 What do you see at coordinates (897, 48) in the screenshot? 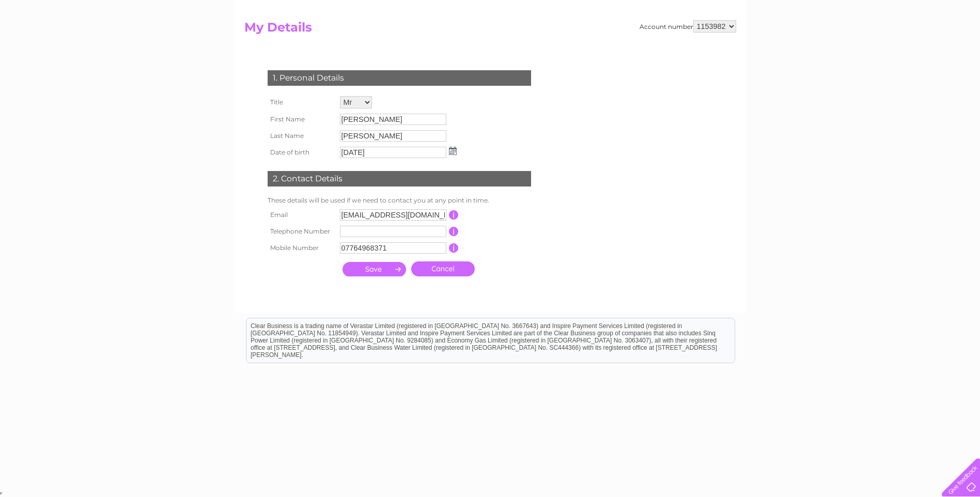
I see `a: Blog` at bounding box center [897, 48].